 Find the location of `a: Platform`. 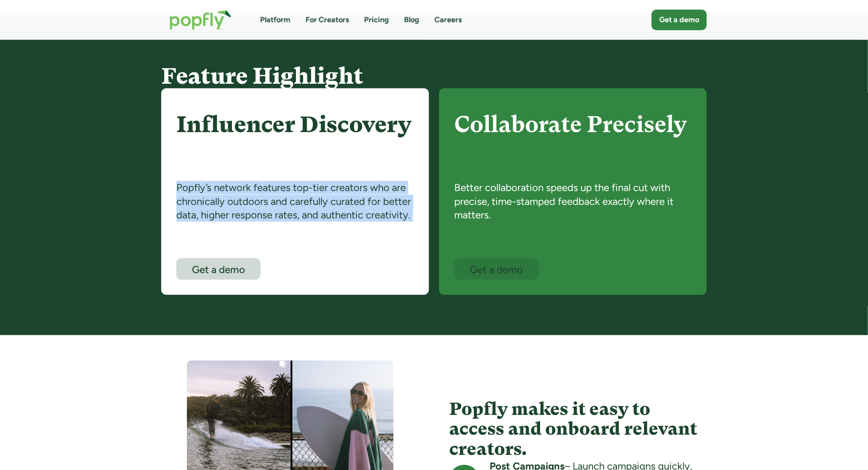

a: Platform is located at coordinates (275, 19).